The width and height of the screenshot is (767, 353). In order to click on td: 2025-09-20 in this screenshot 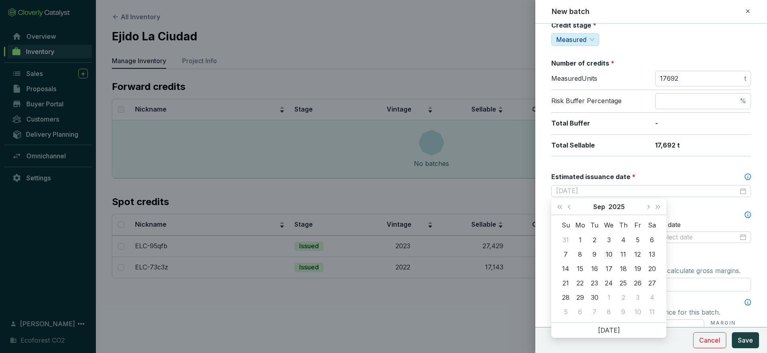, I will do `click(652, 269)`.